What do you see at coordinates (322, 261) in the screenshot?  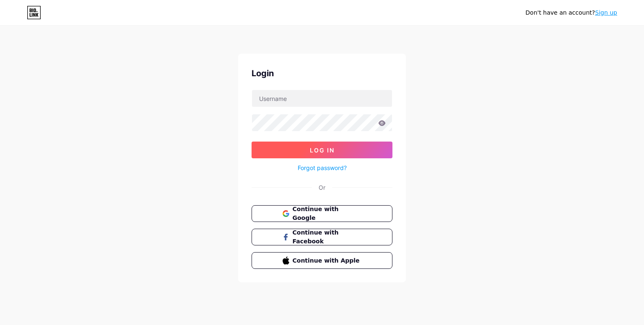 I see `button: Continue with Apple` at bounding box center [322, 261].